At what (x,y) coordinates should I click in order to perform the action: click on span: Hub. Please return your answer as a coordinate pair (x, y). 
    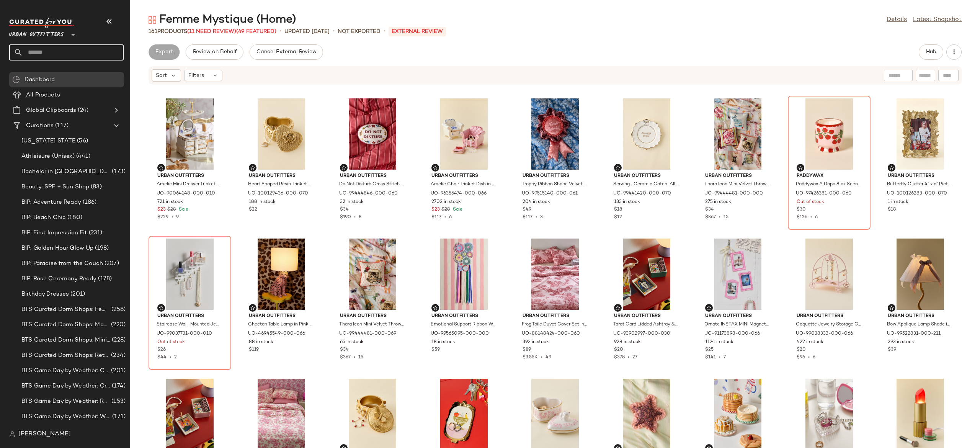
    Looking at the image, I should click on (931, 52).